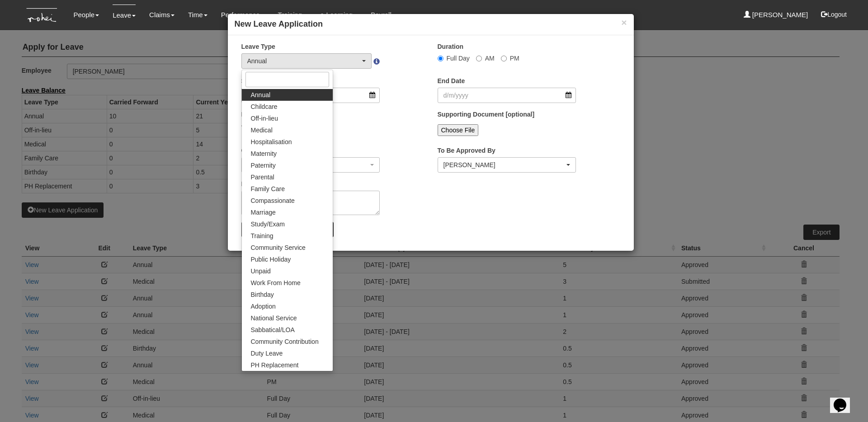  Describe the element at coordinates (507, 165) in the screenshot. I see `button: Evelyn Lim` at that location.